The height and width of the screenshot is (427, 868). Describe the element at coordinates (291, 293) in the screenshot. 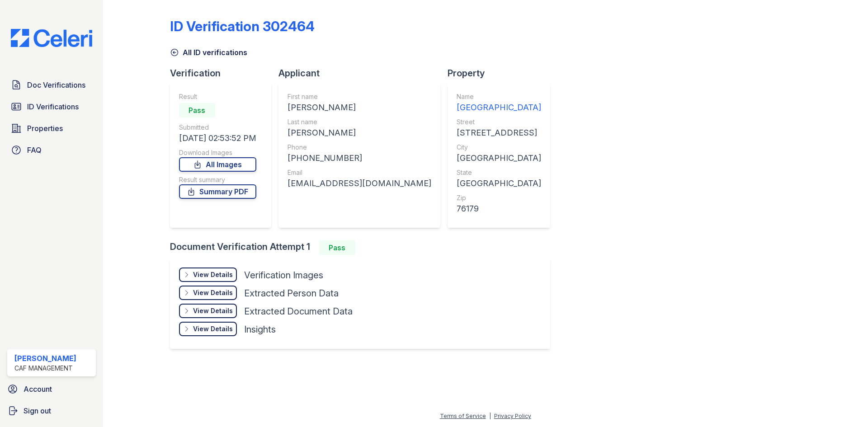

I see `div: Extracted Person Data` at that location.